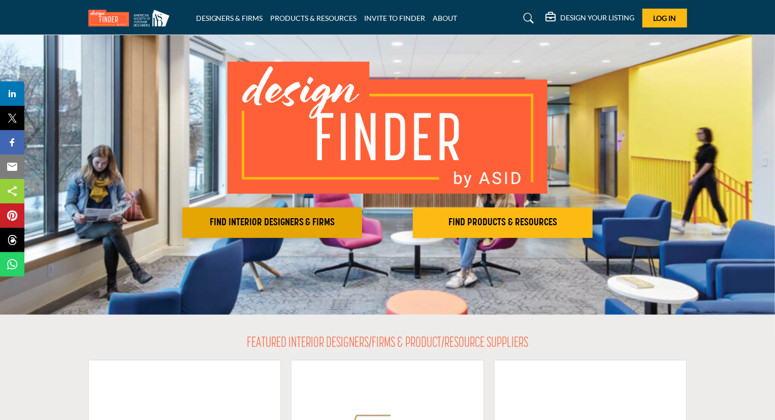 This screenshot has width=775, height=420. What do you see at coordinates (665, 18) in the screenshot?
I see `span: Log In` at bounding box center [665, 18].